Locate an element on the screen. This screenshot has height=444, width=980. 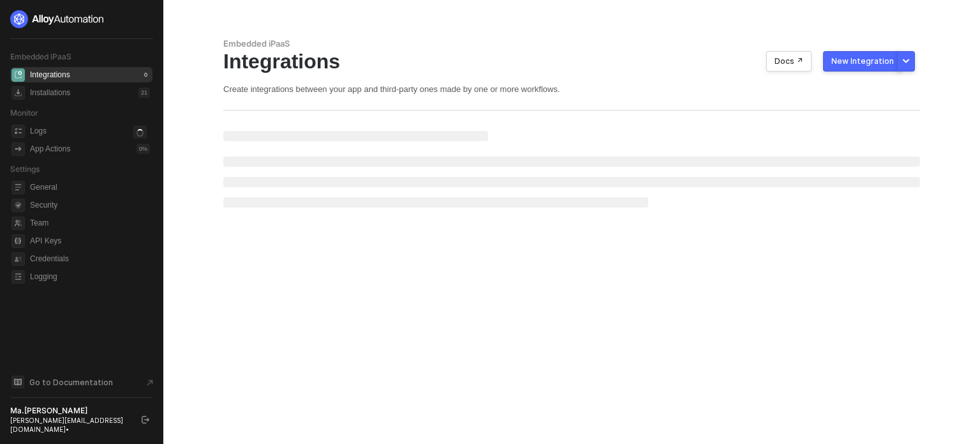
span: document-arrow is located at coordinates (150, 383).